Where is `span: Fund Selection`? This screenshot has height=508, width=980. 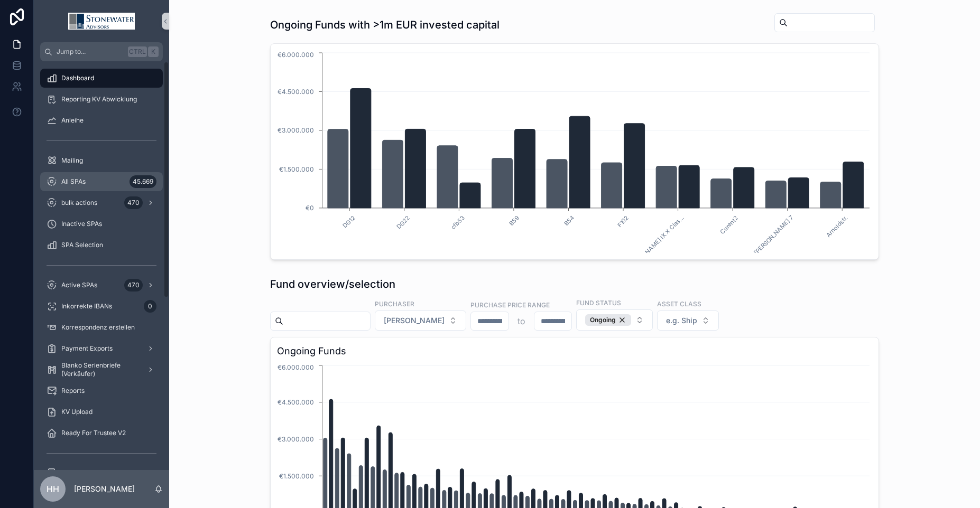 span: Fund Selection is located at coordinates (83, 473).